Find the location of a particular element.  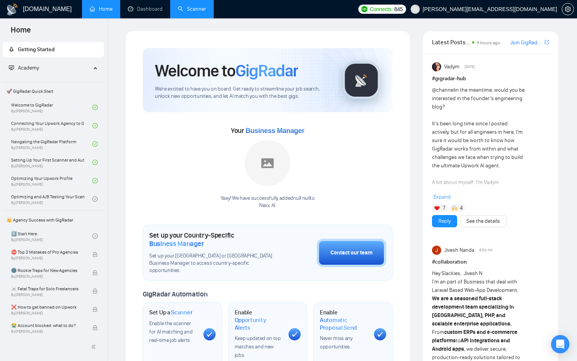

span: Keep updated on top matches and new jobs. is located at coordinates (258, 346).